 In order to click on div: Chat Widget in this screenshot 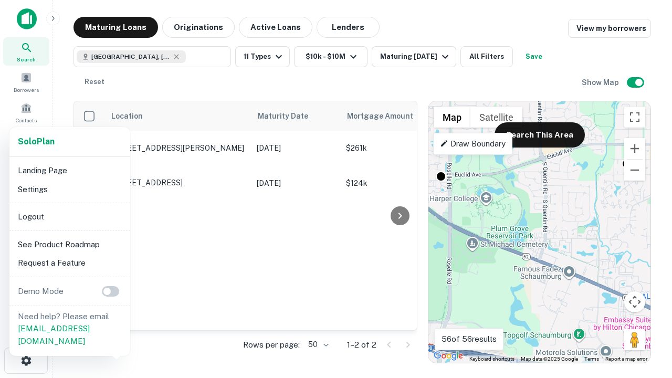, I will do `click(646, 319)`.